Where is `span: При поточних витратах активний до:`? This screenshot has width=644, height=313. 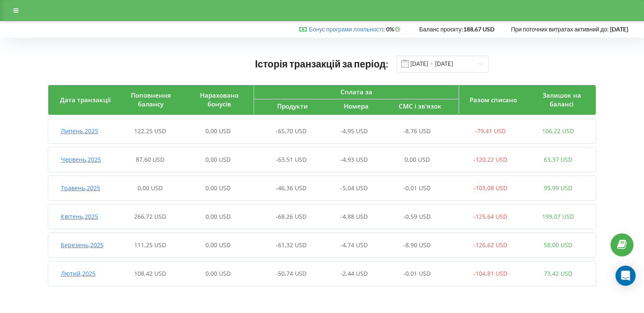
span: При поточних витратах активний до: is located at coordinates (560, 29).